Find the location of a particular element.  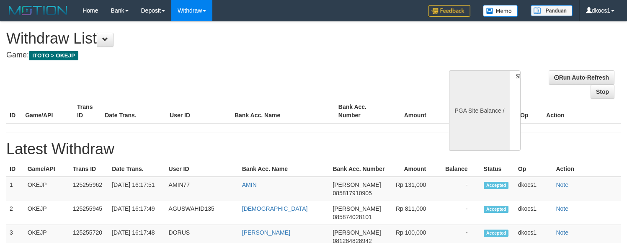

td: 2 is located at coordinates (15, 213).